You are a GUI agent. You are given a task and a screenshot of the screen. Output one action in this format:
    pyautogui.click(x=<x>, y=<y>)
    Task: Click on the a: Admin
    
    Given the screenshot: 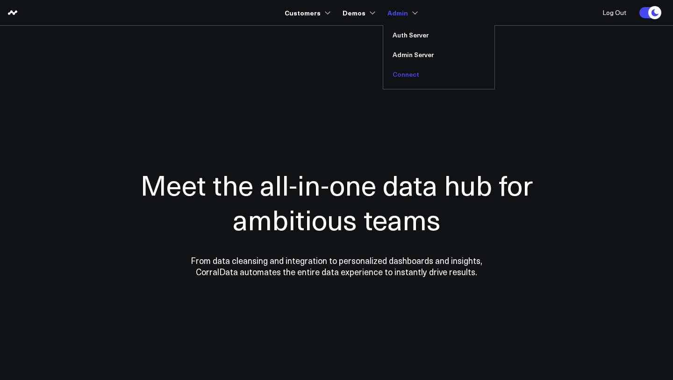 What is the action you would take?
    pyautogui.click(x=402, y=13)
    